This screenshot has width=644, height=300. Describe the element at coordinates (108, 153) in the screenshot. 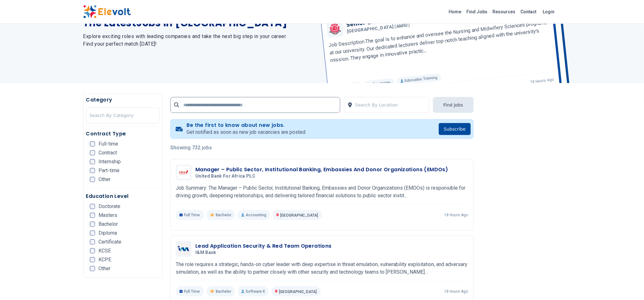

I see `span: Contract` at that location.